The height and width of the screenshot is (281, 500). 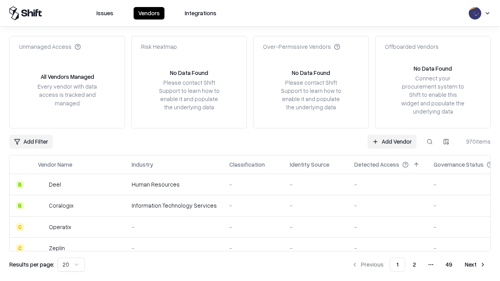 I want to click on button: Add Filter, so click(x=31, y=142).